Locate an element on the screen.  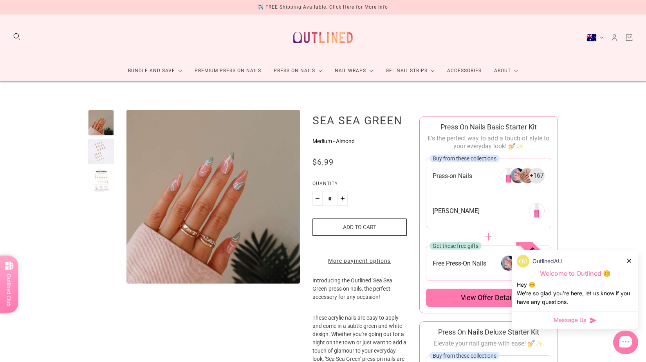
img: 266304946256-1 is located at coordinates (518, 175).